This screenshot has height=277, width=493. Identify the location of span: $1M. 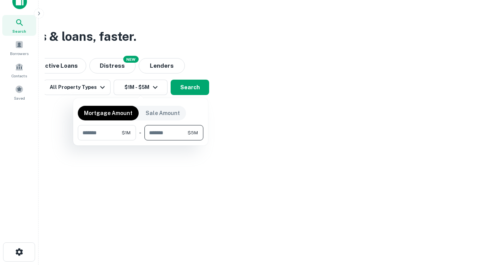
(126, 133).